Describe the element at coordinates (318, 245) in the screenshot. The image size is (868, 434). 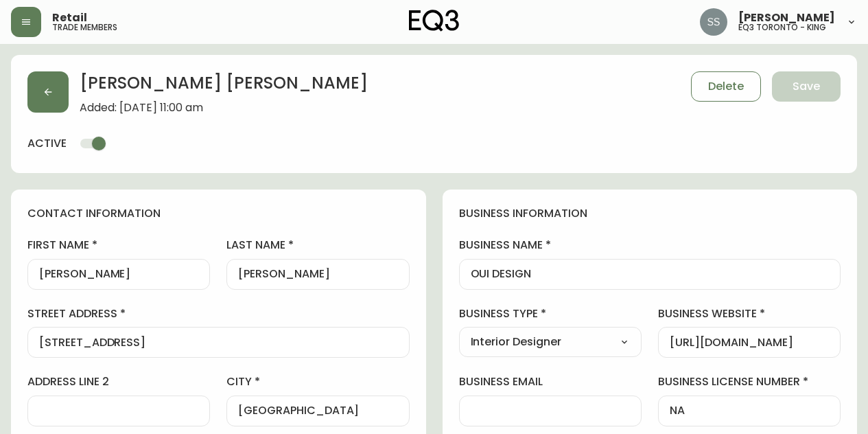
I see `label: last name` at that location.